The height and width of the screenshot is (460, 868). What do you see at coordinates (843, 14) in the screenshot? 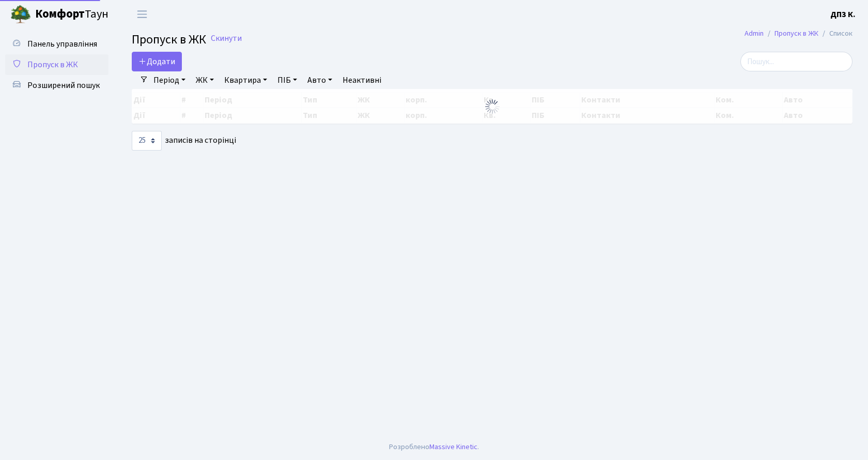
I see `b: ДП3 К.` at bounding box center [843, 14].